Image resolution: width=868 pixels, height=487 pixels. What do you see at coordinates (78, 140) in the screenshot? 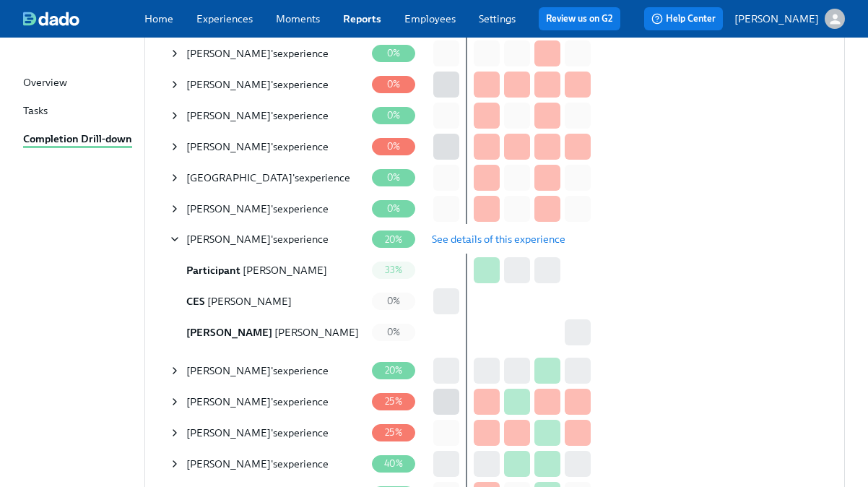
I see `div: Completion Drill-down` at bounding box center [78, 140].